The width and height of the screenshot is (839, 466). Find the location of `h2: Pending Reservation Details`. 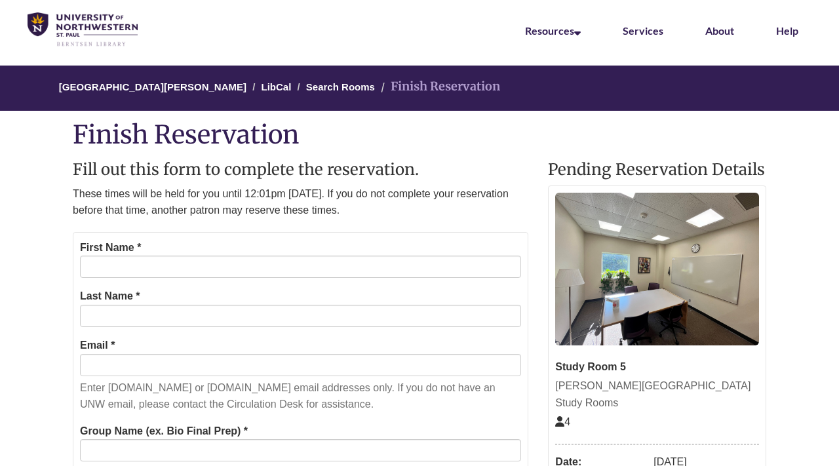

h2: Pending Reservation Details is located at coordinates (657, 170).